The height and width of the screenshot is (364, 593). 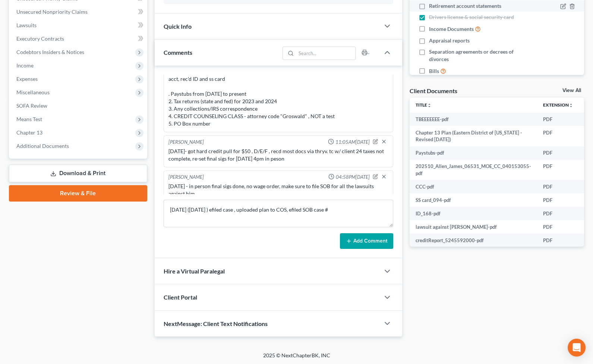 I want to click on span: Drivers license & social security card, so click(x=471, y=17).